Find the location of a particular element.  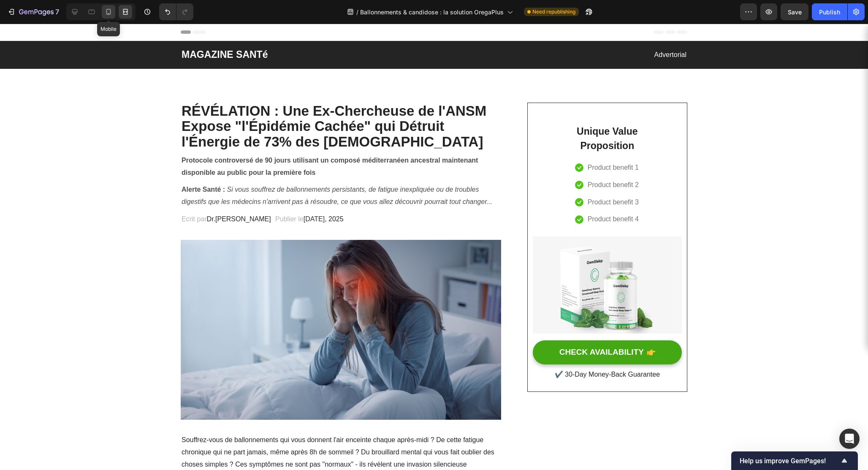

p: Unique Value Proposition is located at coordinates (607, 115).